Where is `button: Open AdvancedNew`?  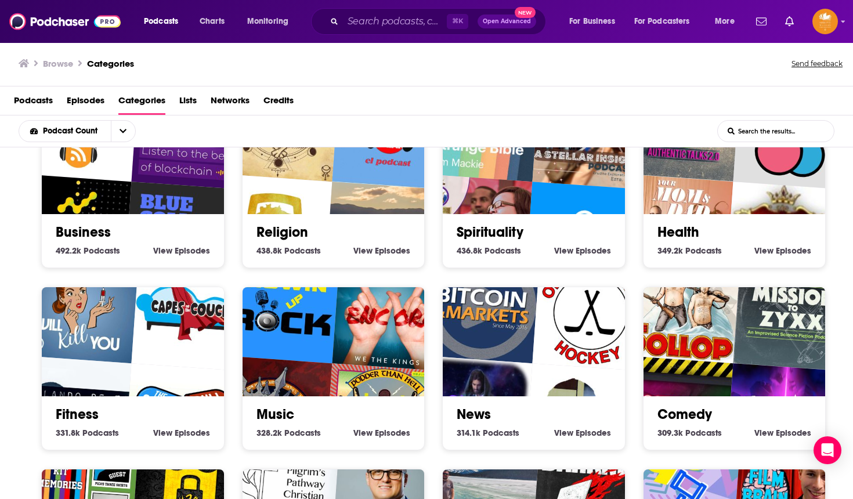 button: Open AdvancedNew is located at coordinates (506, 21).